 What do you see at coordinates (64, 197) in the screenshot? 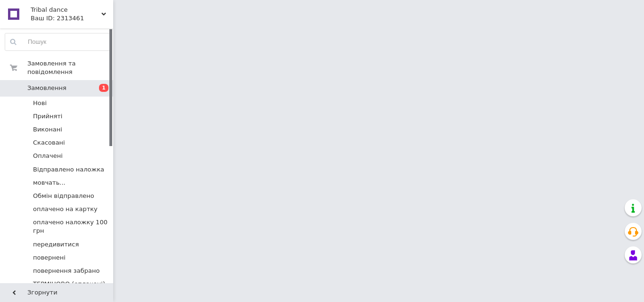
I see `span: Обмін відправлено` at bounding box center [64, 197].